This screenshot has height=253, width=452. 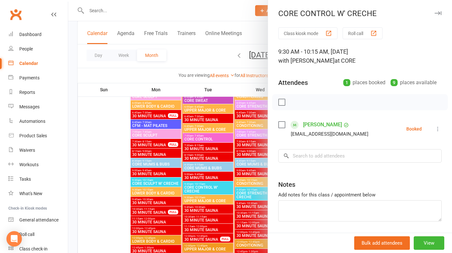 What do you see at coordinates (347, 83) in the screenshot?
I see `div: 1` at bounding box center [347, 83].